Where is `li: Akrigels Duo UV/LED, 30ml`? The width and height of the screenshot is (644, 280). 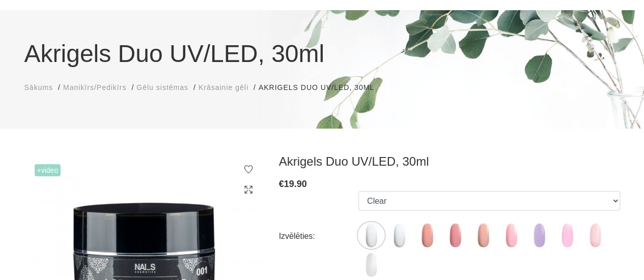
li: Akrigels Duo UV/LED, 30ml is located at coordinates (321, 88).